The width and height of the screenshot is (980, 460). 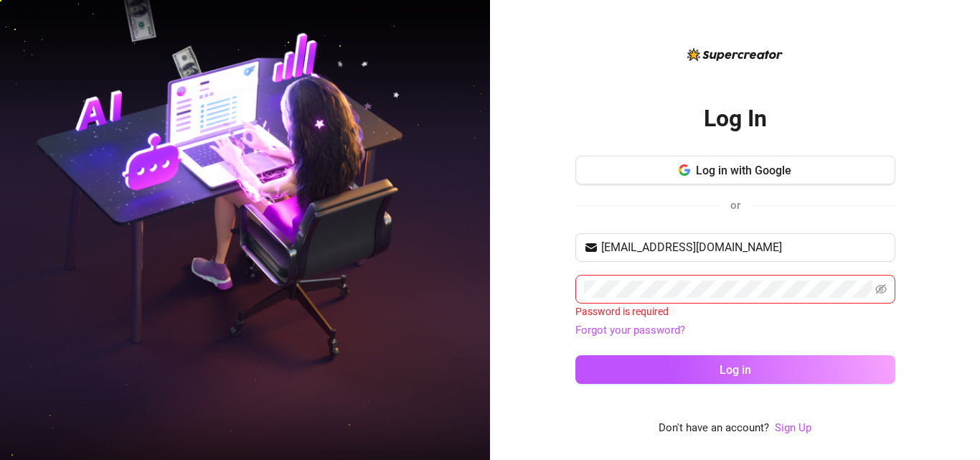 I want to click on h2: Log In, so click(x=736, y=118).